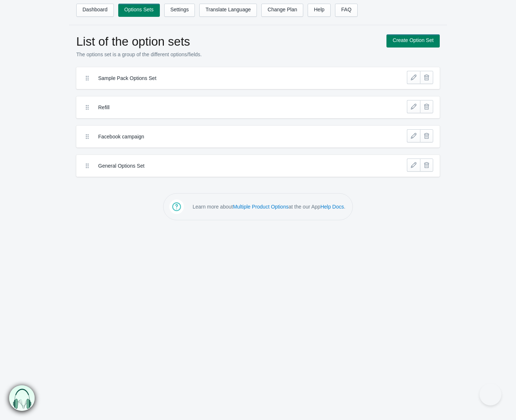  What do you see at coordinates (228, 42) in the screenshot?
I see `h1: List of the option sets` at bounding box center [228, 42].